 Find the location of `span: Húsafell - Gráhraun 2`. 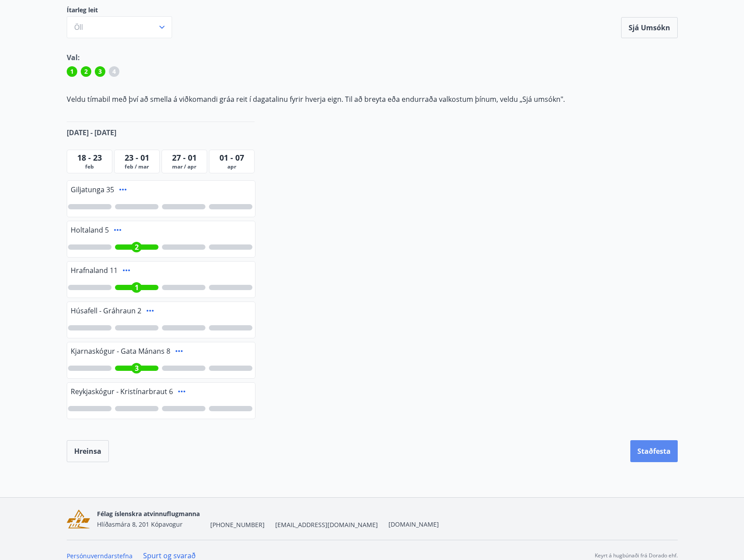

span: Húsafell - Gráhraun 2 is located at coordinates (106, 311).